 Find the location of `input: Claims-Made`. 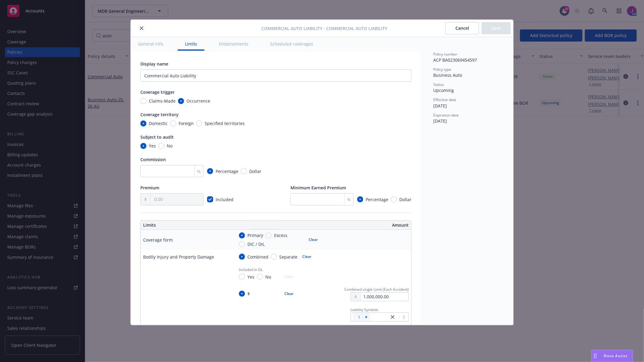

input: Claims-Made is located at coordinates (144, 101).